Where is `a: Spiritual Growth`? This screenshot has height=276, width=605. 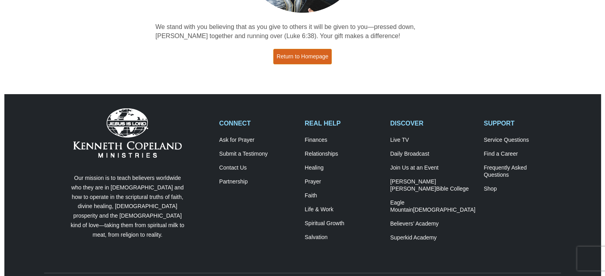 a: Spiritual Growth is located at coordinates (343, 224).